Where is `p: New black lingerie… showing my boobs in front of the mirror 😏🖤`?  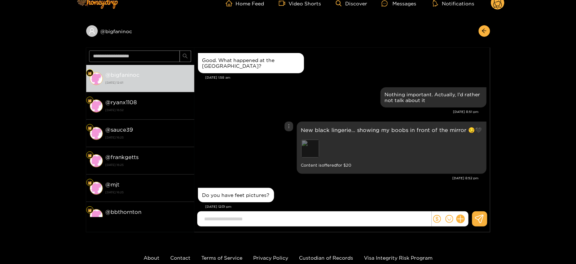
p: New black lingerie… showing my boobs in front of the mirror 😏🖤 is located at coordinates (391, 130).